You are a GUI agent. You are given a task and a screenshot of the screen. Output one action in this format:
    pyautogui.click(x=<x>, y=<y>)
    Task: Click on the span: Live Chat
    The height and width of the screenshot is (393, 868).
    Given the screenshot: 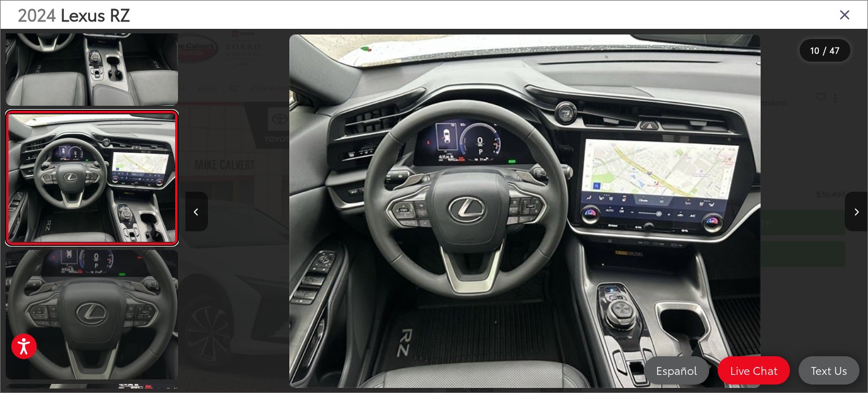 What is the action you would take?
    pyautogui.click(x=754, y=370)
    